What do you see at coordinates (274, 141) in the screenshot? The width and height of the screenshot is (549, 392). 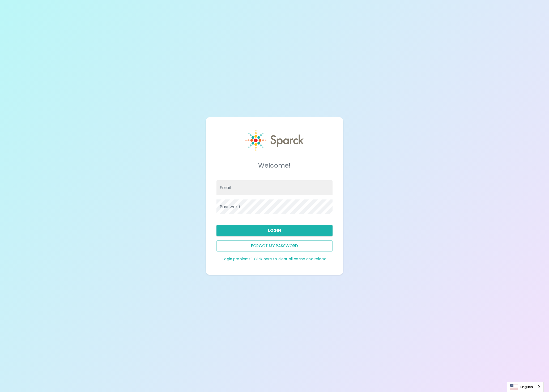 I see `img: Sparck logo` at bounding box center [274, 141].